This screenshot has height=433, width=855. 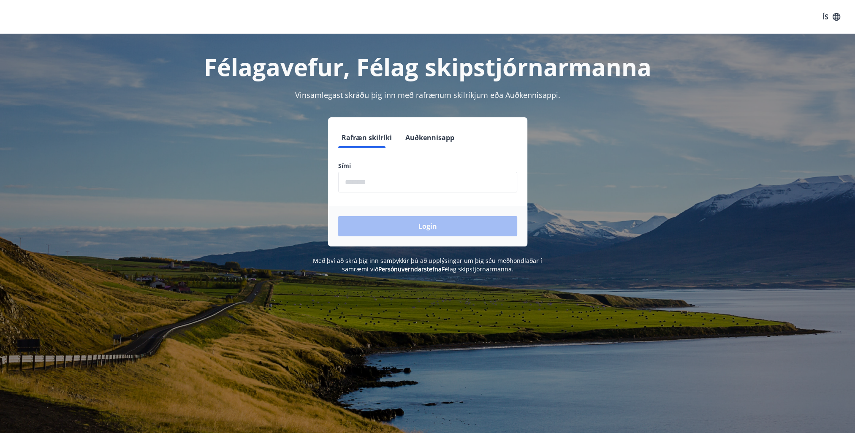 What do you see at coordinates (428, 67) in the screenshot?
I see `h1: Félagavefur, Félag skipstjórnarmanna` at bounding box center [428, 67].